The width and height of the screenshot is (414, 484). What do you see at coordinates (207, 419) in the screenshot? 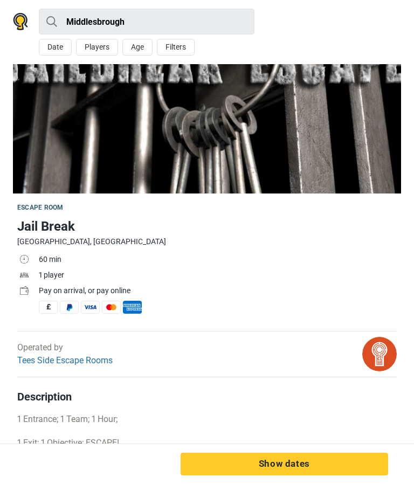
I see `p: 1 Entrance; 1 Team; 1 Hour;` at bounding box center [207, 419].